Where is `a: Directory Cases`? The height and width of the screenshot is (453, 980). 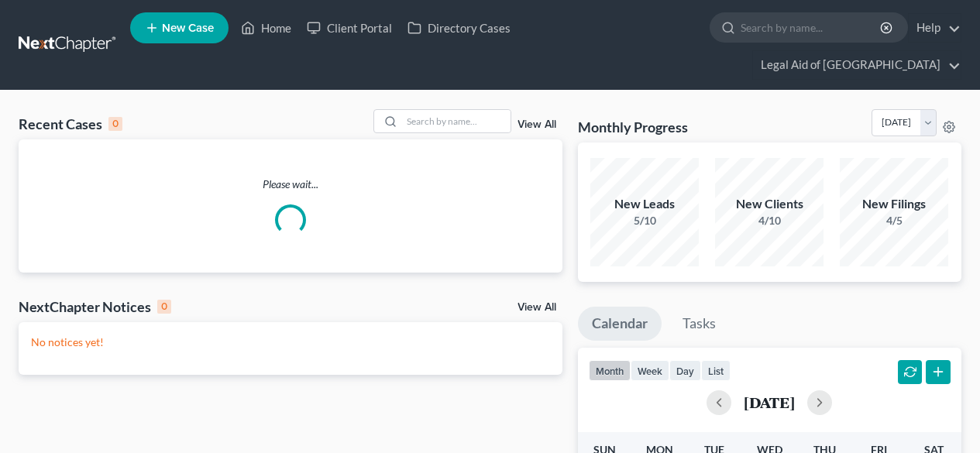 a: Directory Cases is located at coordinates (459, 28).